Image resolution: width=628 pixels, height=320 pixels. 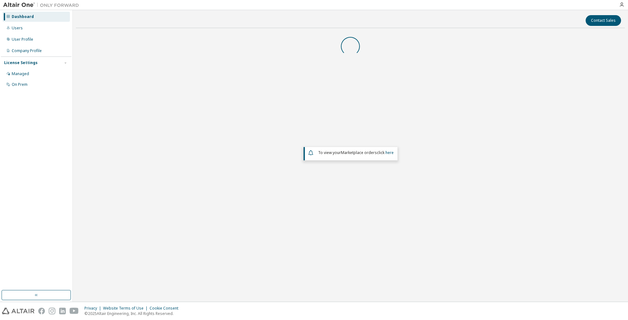 I want to click on img: instagram.svg, so click(x=52, y=311).